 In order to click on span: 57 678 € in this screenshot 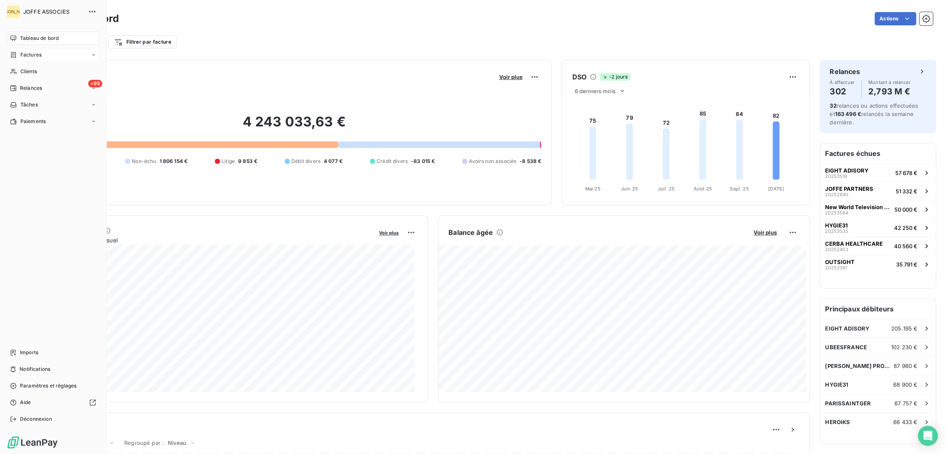, I will do `click(907, 173)`.